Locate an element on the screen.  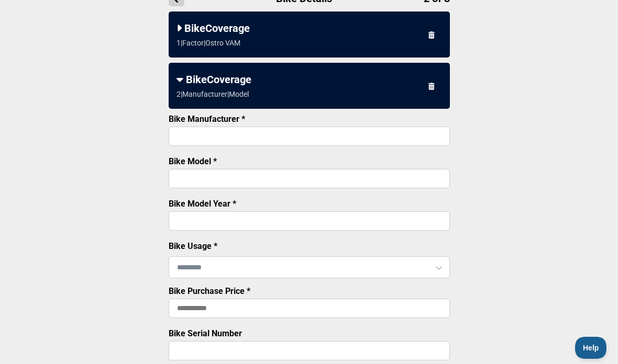
label: Bike Model Year * is located at coordinates (202, 203).